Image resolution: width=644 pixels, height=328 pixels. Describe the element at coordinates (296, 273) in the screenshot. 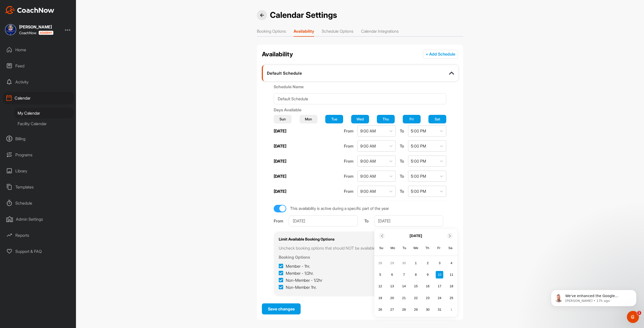

I see `label: Member - 1/2hr.` at that location.